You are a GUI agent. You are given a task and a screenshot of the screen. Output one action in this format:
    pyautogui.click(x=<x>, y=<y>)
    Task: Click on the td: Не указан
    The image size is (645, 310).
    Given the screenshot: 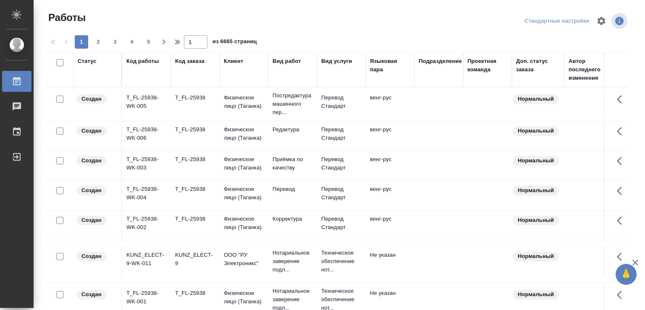 What is the action you would take?
    pyautogui.click(x=390, y=262)
    